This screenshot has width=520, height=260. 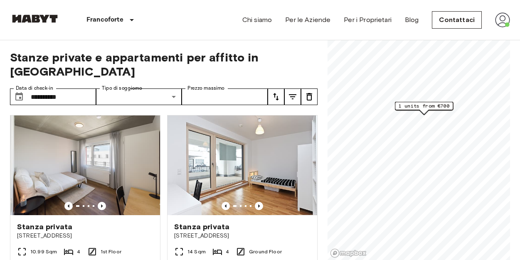 I want to click on img: Marketing picture of unit DE-04-037-002-03Q, so click(x=85, y=165).